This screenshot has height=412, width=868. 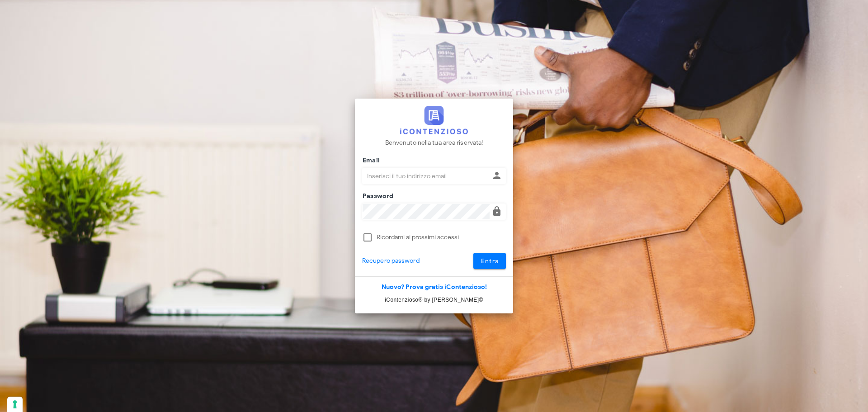 What do you see at coordinates (441, 237) in the screenshot?
I see `label: Ricordami ai prossimi accessi` at bounding box center [441, 237].